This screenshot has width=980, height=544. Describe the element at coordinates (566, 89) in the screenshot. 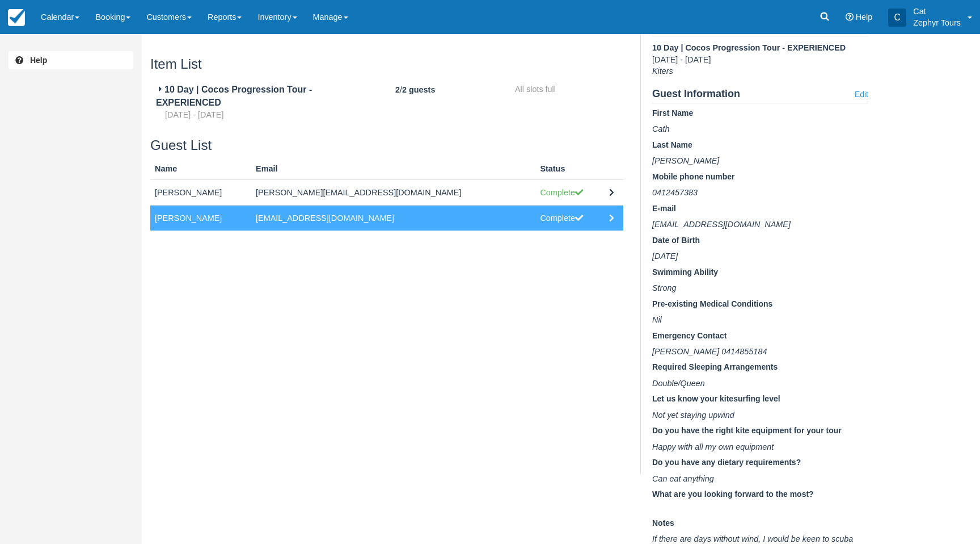

I see `div: All slots full` at that location.